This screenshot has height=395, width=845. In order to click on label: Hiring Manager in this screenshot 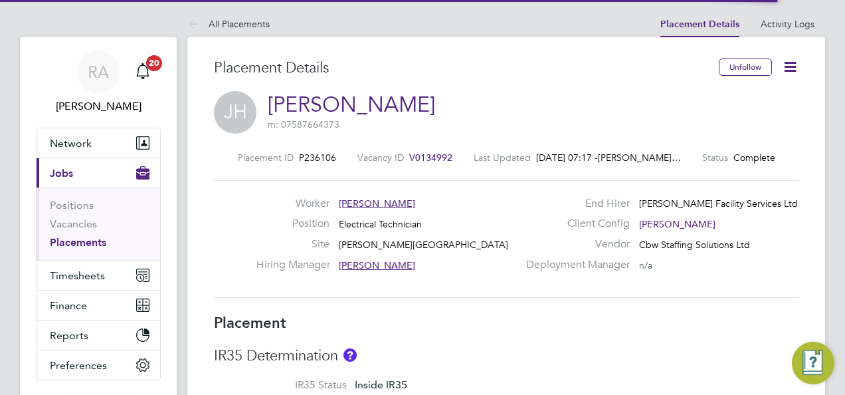, I will do `click(293, 264)`.